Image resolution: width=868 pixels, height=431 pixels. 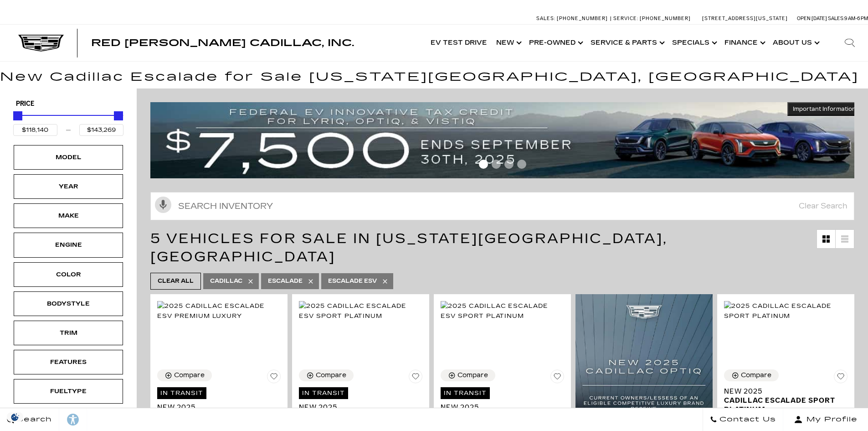 What do you see at coordinates (69, 275) in the screenshot?
I see `div: Color` at bounding box center [69, 275].